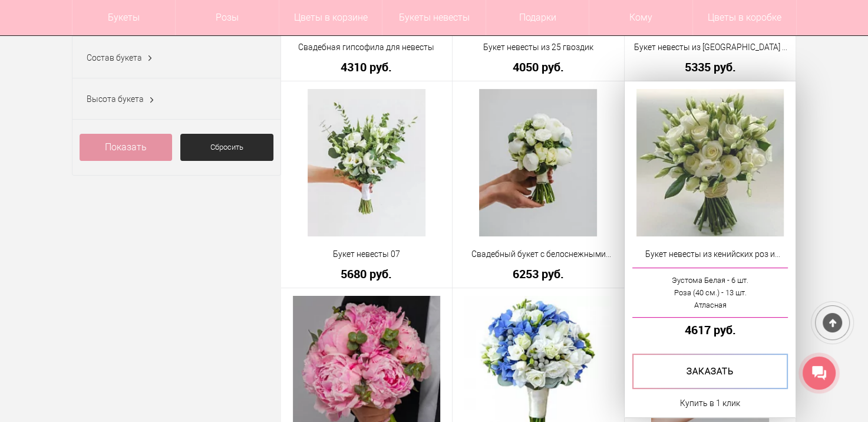 Image resolution: width=868 pixels, height=422 pixels. What do you see at coordinates (537, 47) in the screenshot?
I see `span: Букет невесты из 25 гвоздик` at bounding box center [537, 47].